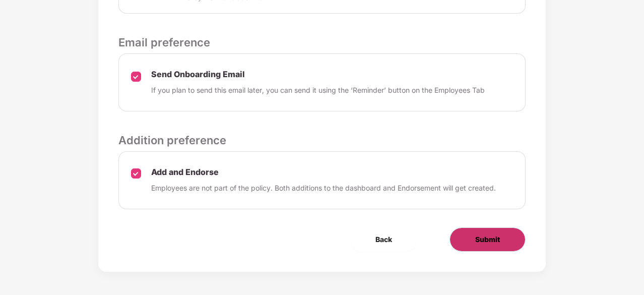 The width and height of the screenshot is (644, 295). Describe the element at coordinates (318, 74) in the screenshot. I see `p: Send Onboarding Email` at that location.